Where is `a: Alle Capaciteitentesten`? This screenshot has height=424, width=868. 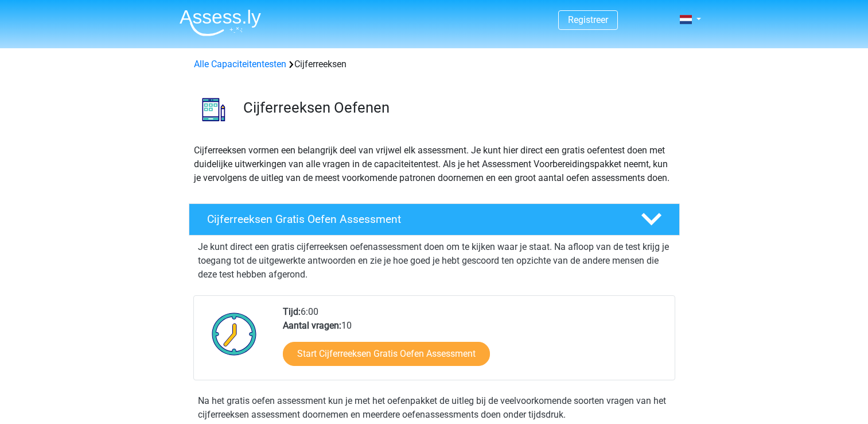 a: Alle Capaciteitentesten is located at coordinates (240, 64).